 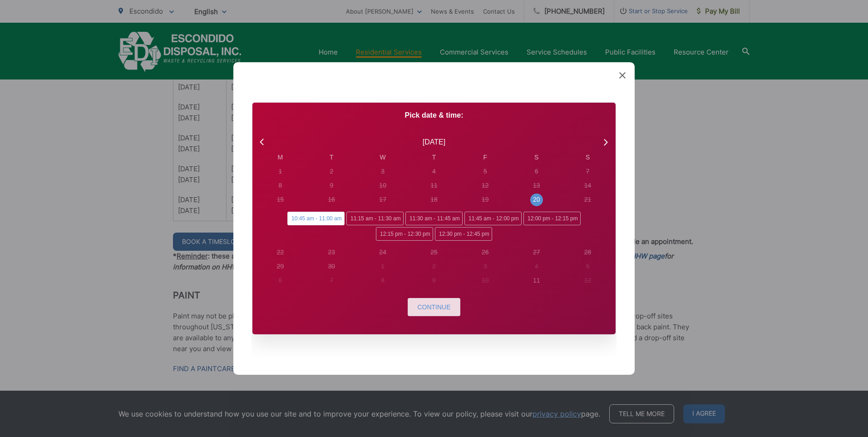 I want to click on div: F, so click(x=485, y=157).